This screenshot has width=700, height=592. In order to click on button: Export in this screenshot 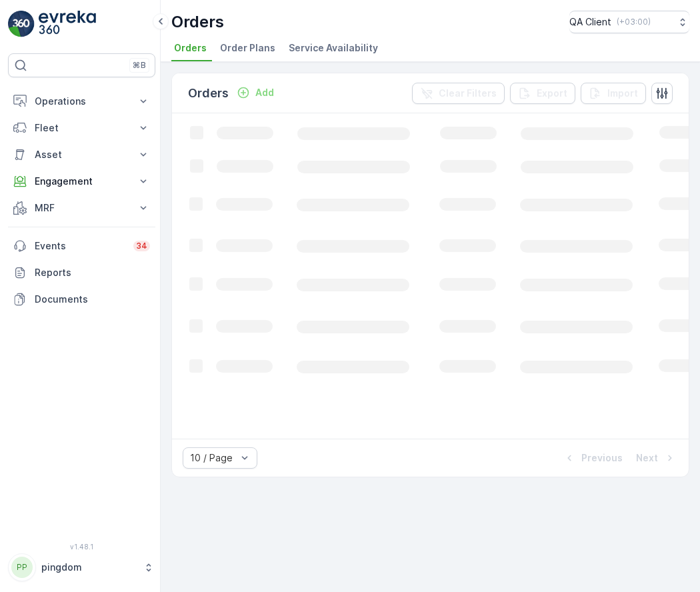, I will do `click(543, 93)`.